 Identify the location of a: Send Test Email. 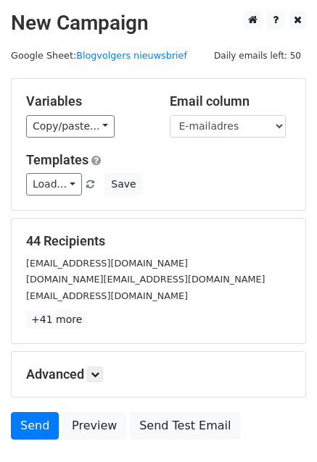
(185, 426).